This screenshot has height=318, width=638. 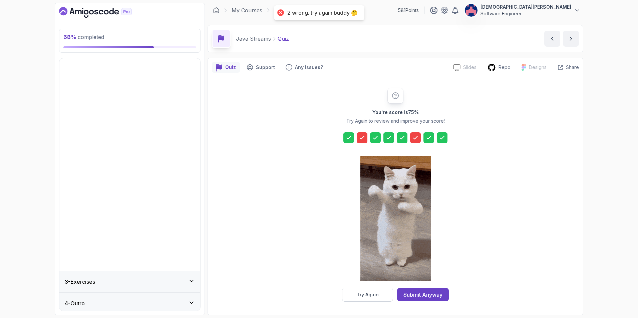 I want to click on a: My Courses, so click(x=247, y=10).